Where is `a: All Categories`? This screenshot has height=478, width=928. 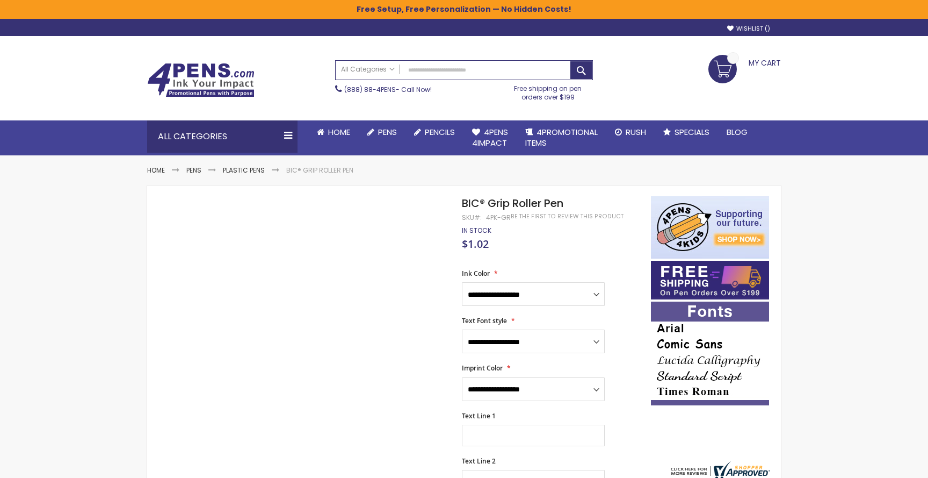 a: All Categories is located at coordinates (368, 69).